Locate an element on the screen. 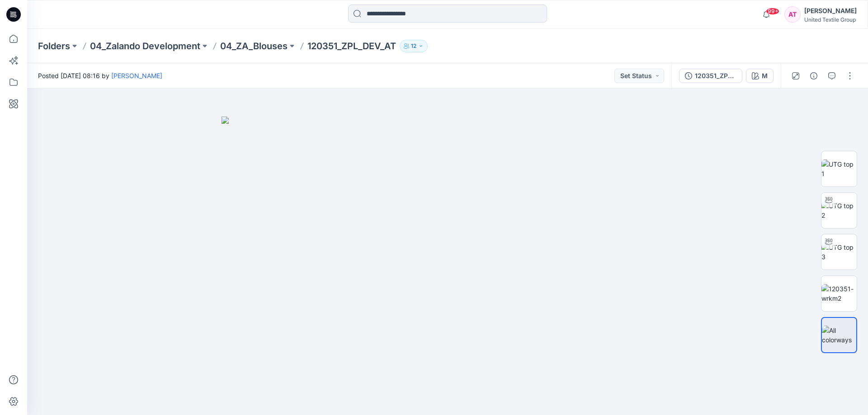 This screenshot has width=868, height=415. img: UTG top 2 is located at coordinates (839, 211).